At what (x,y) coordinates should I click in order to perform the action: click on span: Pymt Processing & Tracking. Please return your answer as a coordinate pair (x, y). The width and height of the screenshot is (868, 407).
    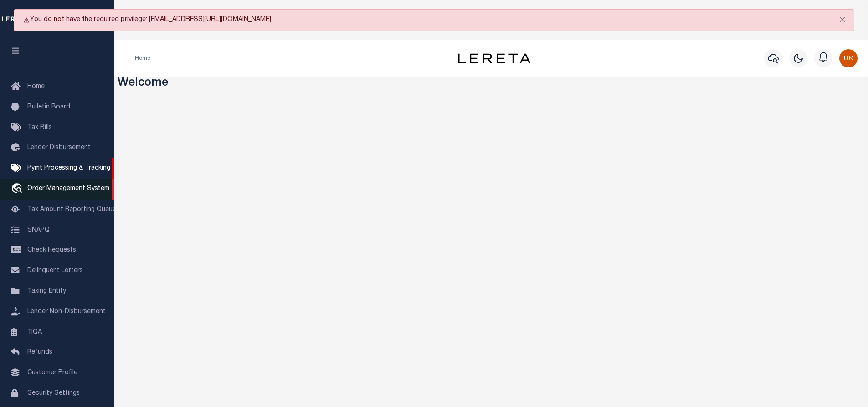
    Looking at the image, I should click on (69, 168).